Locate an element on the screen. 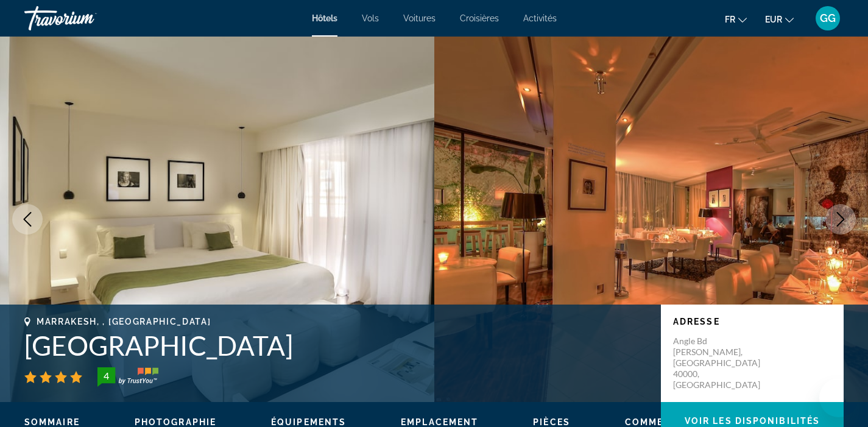 This screenshot has width=868, height=427. p: Adresse is located at coordinates (753, 322).